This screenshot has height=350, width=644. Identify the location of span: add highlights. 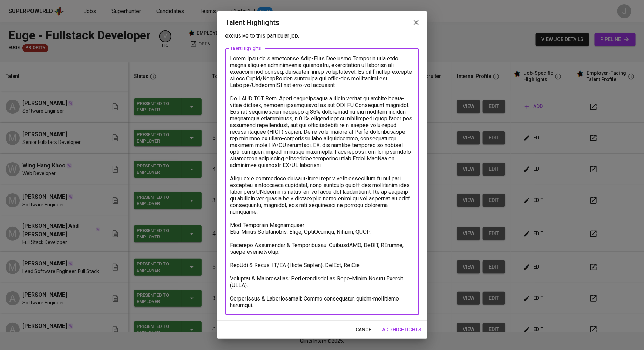
(402, 329).